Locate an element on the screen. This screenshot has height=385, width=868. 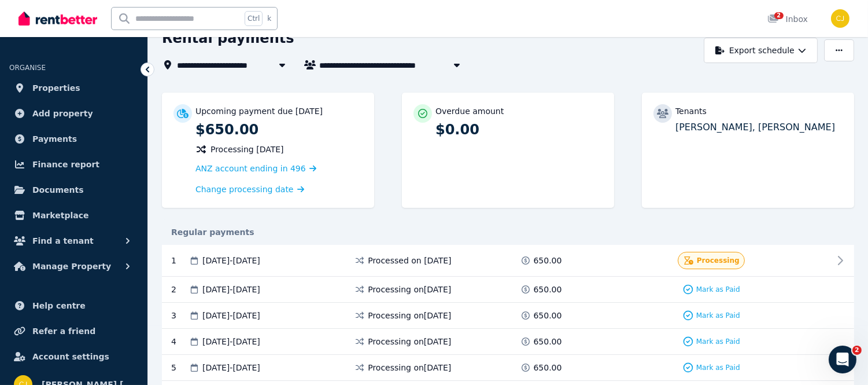
p: $650.00 is located at coordinates (279, 130).